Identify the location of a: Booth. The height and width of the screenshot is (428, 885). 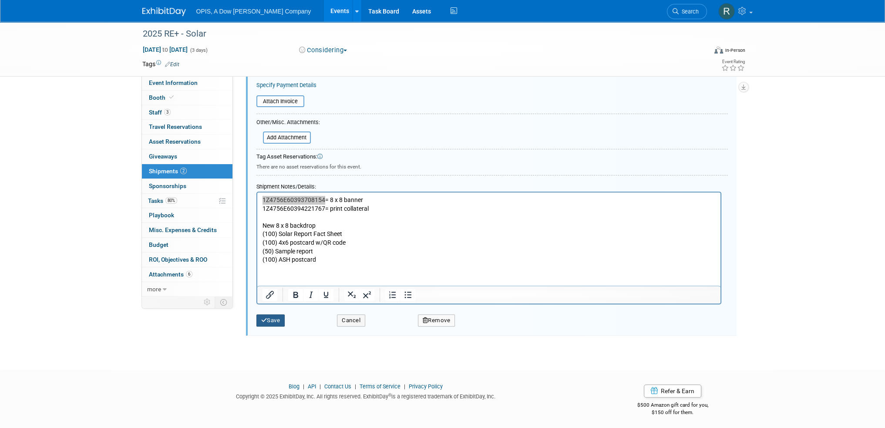
(187, 98).